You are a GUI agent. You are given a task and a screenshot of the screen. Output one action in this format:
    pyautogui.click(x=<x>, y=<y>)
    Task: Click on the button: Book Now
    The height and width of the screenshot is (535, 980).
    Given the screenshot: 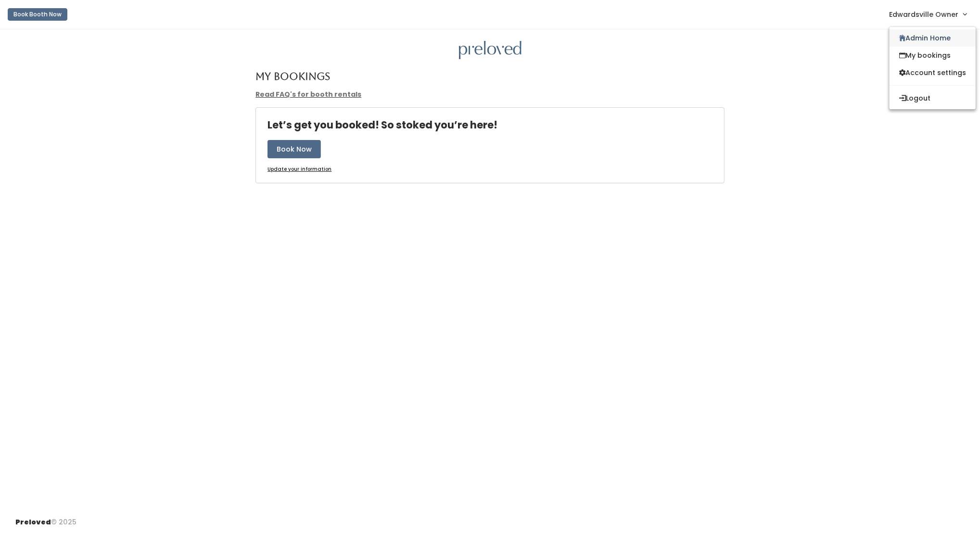 What is the action you would take?
    pyautogui.click(x=294, y=149)
    